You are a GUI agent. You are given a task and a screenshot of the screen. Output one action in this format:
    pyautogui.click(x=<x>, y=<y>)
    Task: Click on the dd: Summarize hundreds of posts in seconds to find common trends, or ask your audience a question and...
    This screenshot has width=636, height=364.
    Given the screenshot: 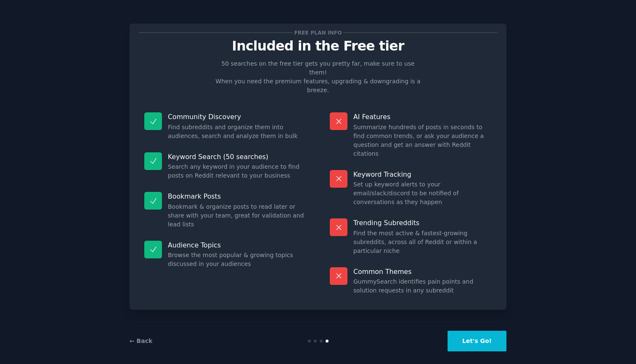 What is the action you would take?
    pyautogui.click(x=423, y=140)
    